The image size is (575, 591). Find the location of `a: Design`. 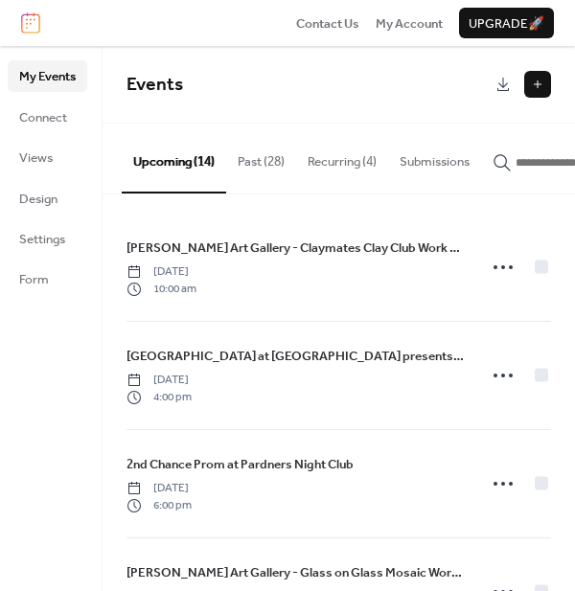

a: Design is located at coordinates (47, 198).